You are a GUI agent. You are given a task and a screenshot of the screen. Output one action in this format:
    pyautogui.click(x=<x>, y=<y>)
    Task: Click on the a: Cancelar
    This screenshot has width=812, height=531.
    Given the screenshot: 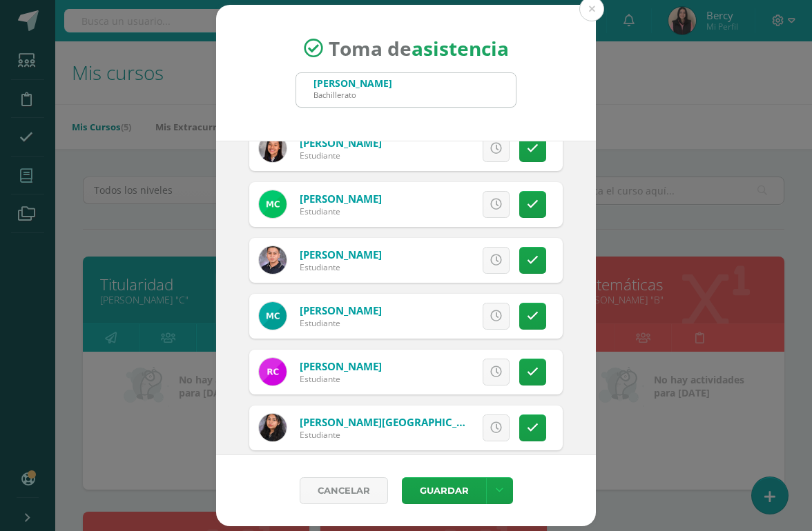 What is the action you would take?
    pyautogui.click(x=344, y=490)
    